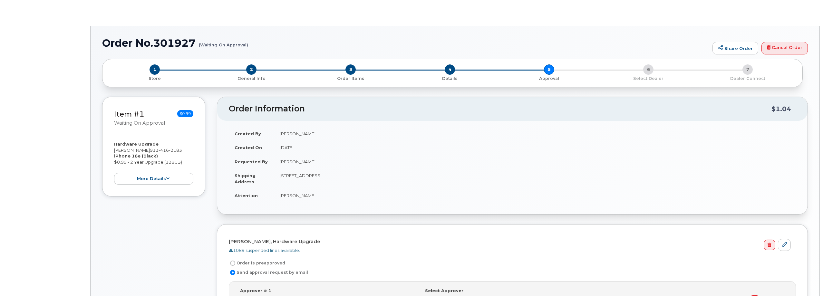 This screenshot has height=296, width=823. What do you see at coordinates (233, 263) in the screenshot?
I see `input: Order is preapproved` at bounding box center [233, 263].